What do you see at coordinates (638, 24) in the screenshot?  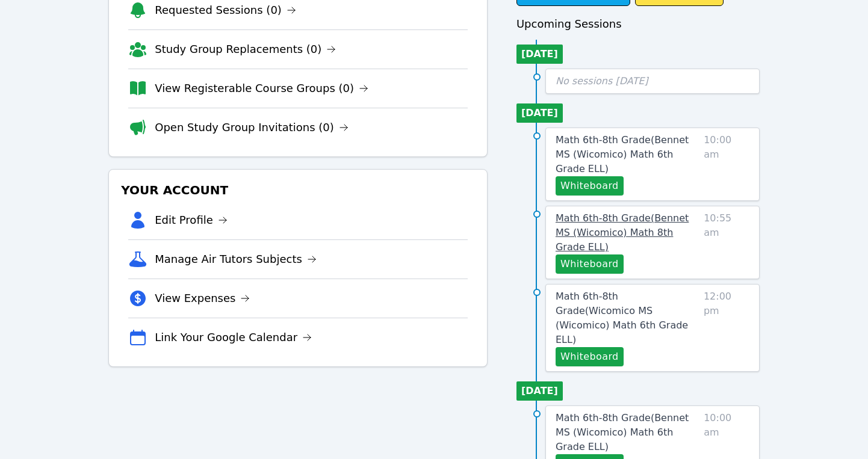 I see `h3: Upcoming Sessions` at bounding box center [638, 24].